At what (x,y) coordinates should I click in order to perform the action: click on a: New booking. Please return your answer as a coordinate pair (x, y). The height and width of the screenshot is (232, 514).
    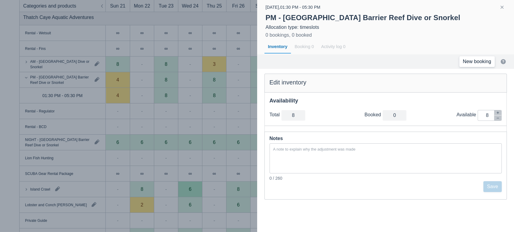
    Looking at the image, I should click on (477, 62).